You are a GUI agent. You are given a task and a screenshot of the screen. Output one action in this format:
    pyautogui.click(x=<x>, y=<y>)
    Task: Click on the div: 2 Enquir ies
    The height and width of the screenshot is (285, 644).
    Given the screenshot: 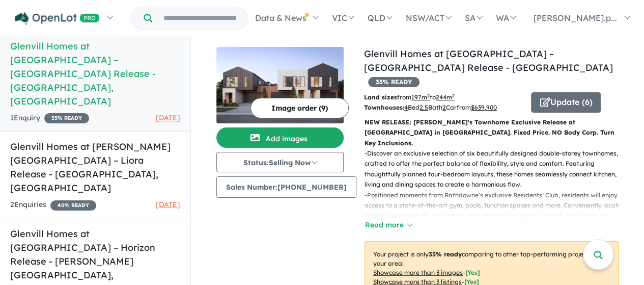 What is the action you would take?
    pyautogui.click(x=53, y=205)
    